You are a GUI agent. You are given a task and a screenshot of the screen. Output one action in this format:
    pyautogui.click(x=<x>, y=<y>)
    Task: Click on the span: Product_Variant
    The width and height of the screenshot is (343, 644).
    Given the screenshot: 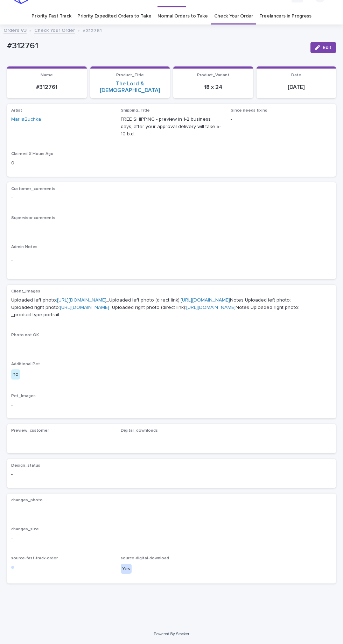 What is the action you would take?
    pyautogui.click(x=213, y=75)
    